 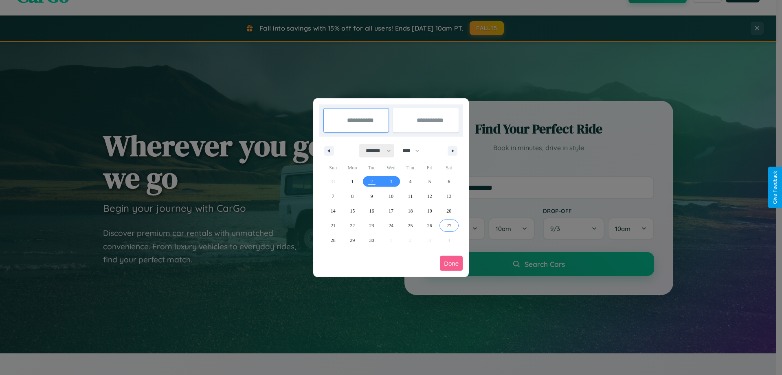 What do you see at coordinates (333, 167) in the screenshot?
I see `span: Sun` at bounding box center [333, 167].